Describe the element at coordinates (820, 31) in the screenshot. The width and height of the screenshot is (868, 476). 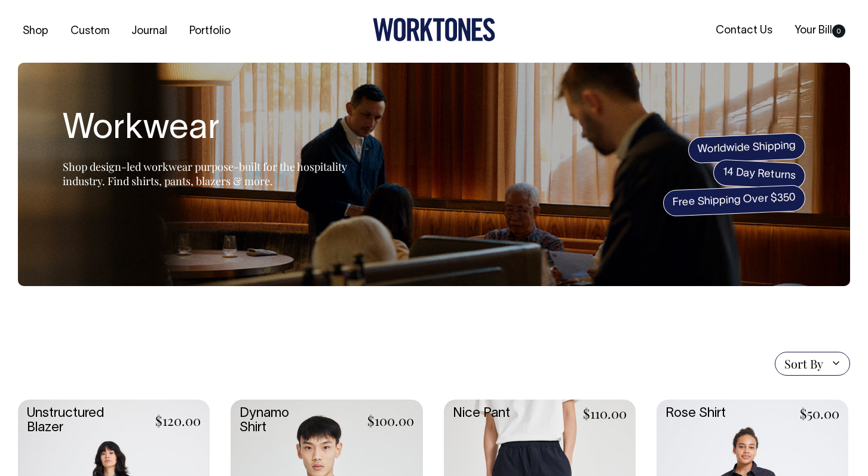
I see `a: Your Bill0` at that location.